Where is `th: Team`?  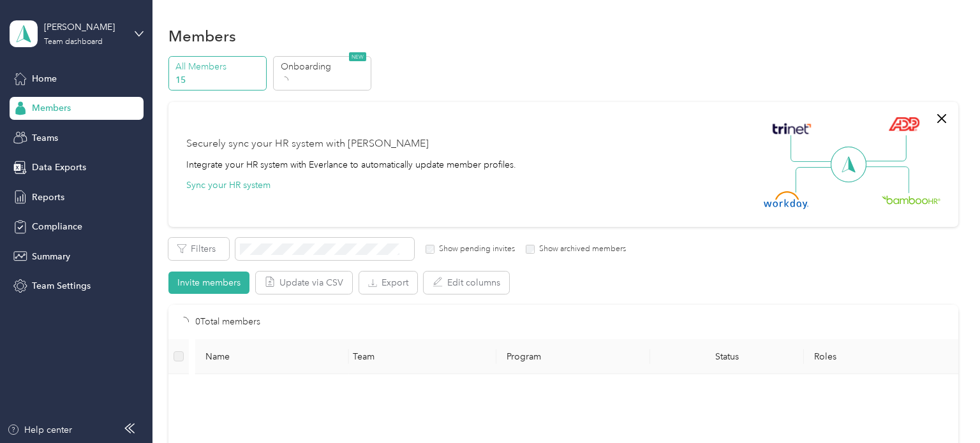
th: Team is located at coordinates (419, 356).